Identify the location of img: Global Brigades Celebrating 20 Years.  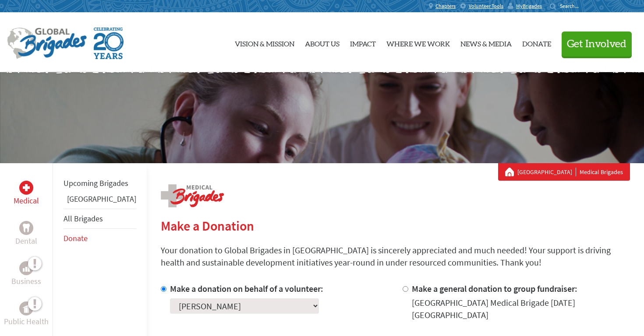
(109, 44).